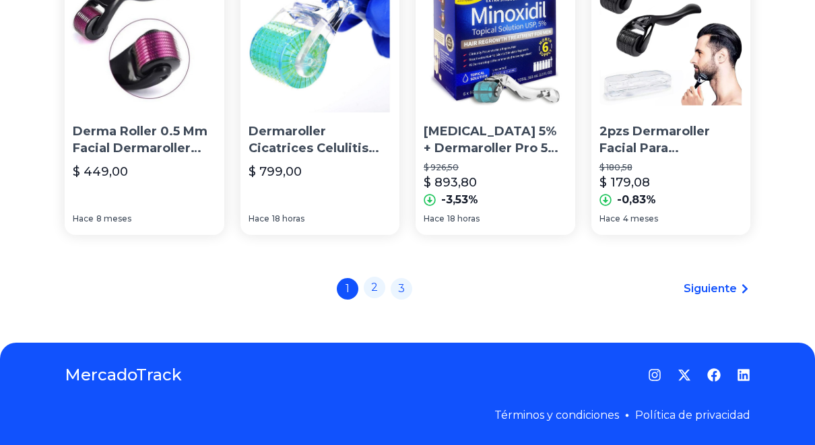  Describe the element at coordinates (495, 168) in the screenshot. I see `p: $ 926,50` at that location.